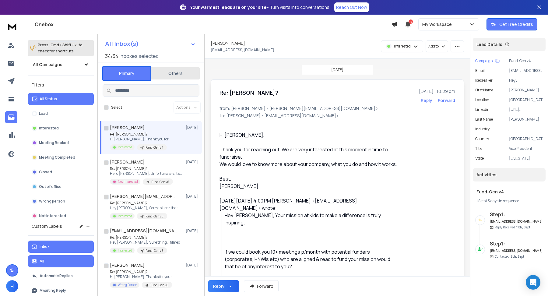  Describe the element at coordinates (61, 85) in the screenshot. I see `h3: Filters` at that location.